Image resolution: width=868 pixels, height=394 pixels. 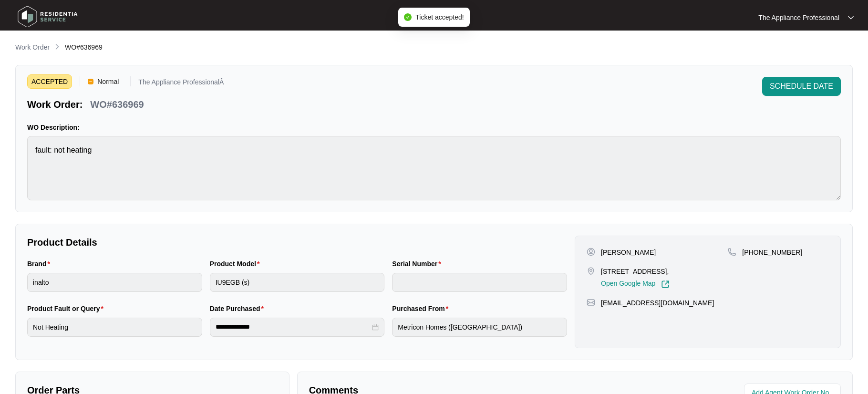 I want to click on label: Product Fault or Query, so click(x=67, y=308).